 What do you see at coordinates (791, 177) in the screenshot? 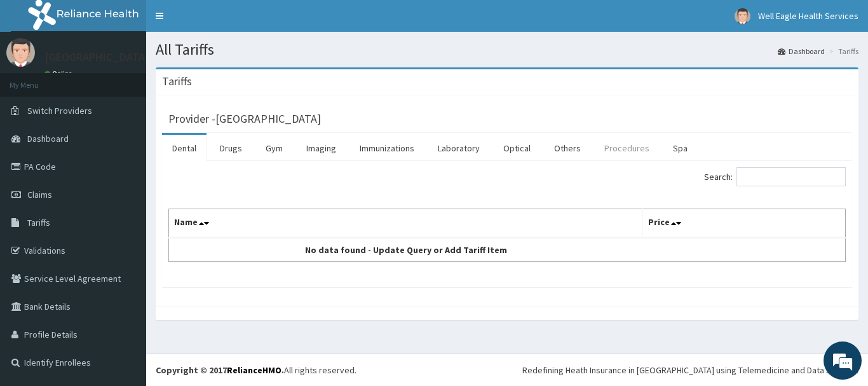
I see `input: Search:` at bounding box center [791, 177].